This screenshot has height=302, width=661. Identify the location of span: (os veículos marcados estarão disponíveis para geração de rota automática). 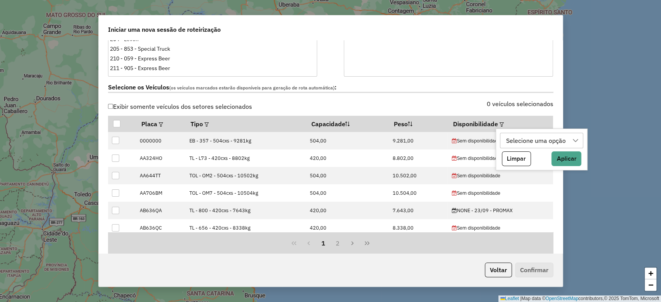
(252, 88).